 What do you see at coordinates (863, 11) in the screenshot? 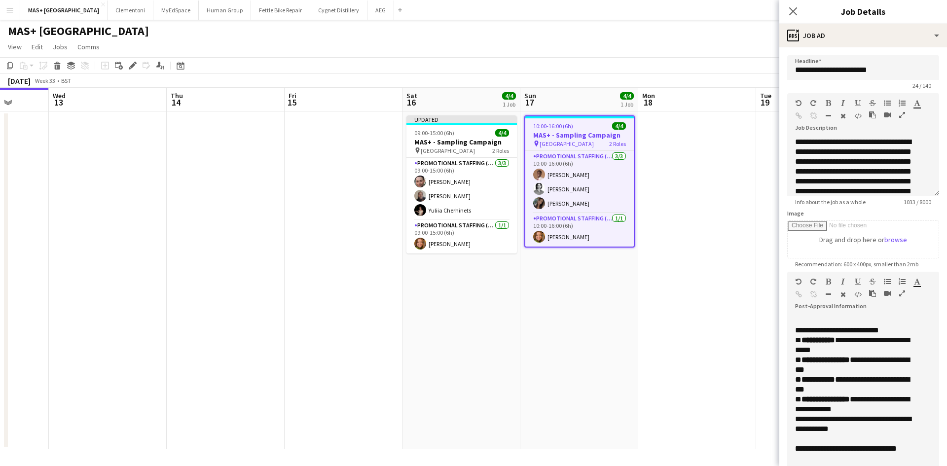
I see `h3: Job Details` at bounding box center [863, 11].